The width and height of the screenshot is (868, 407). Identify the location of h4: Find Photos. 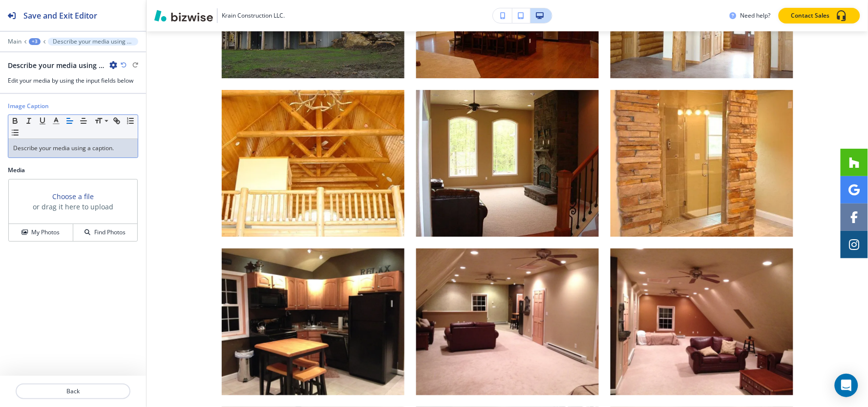
(110, 232).